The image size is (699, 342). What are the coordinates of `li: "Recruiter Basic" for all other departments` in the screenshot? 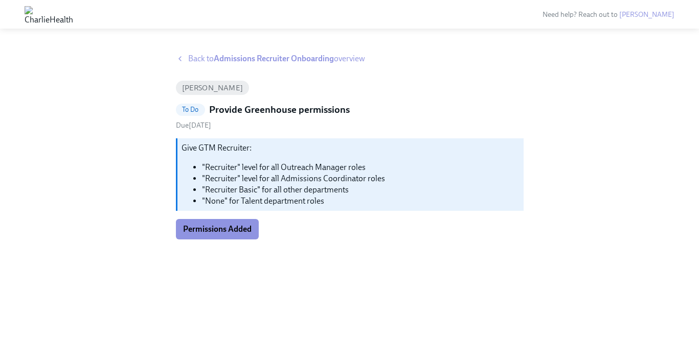 It's located at (360, 190).